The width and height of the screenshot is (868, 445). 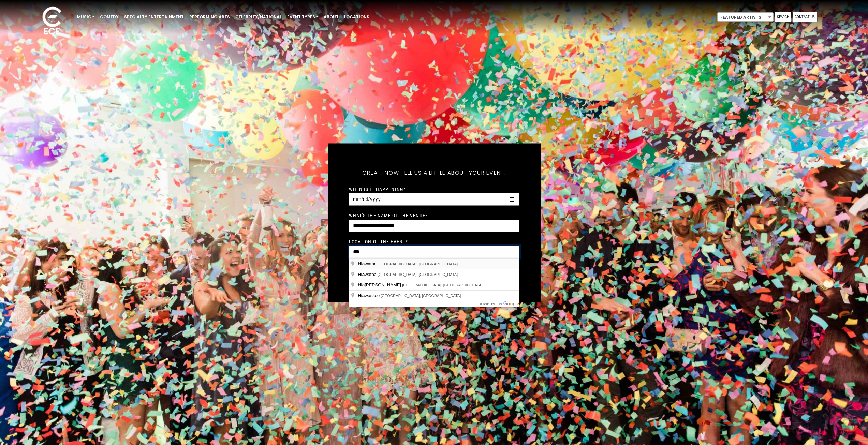 I want to click on a: About, so click(x=331, y=17).